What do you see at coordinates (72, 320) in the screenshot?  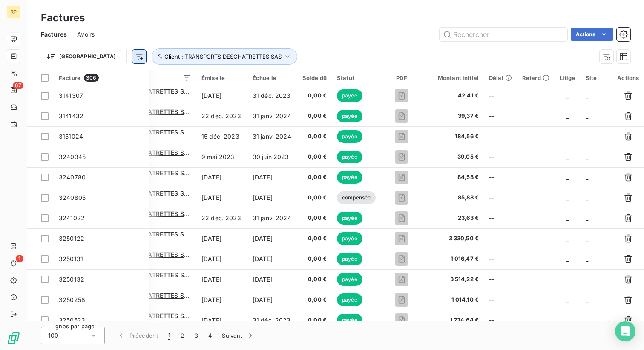 I see `span: 3250523` at bounding box center [72, 320].